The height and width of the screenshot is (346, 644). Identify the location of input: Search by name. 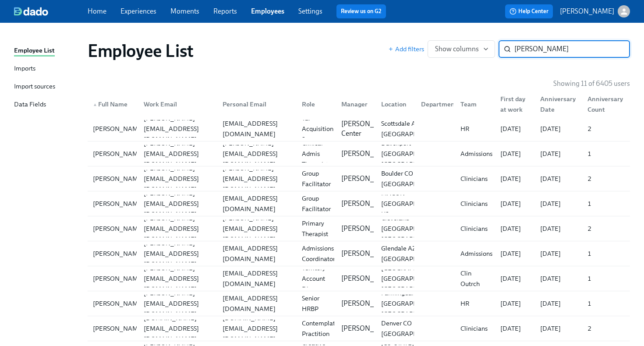
(572, 49).